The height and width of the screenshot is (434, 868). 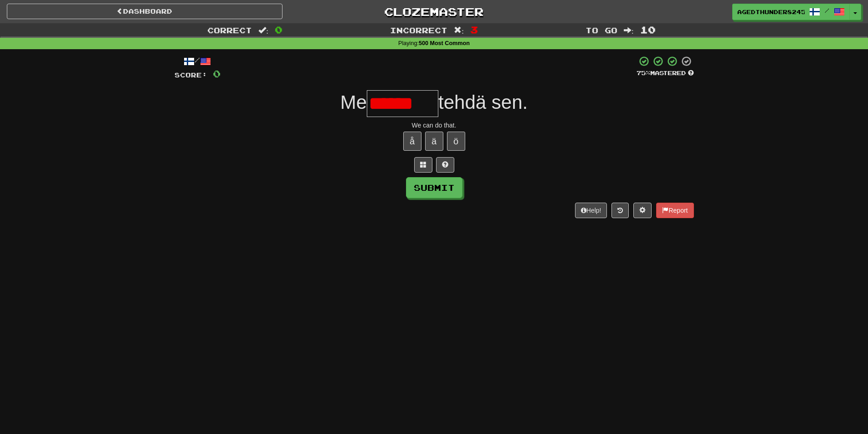 I want to click on span: Correct, so click(x=229, y=30).